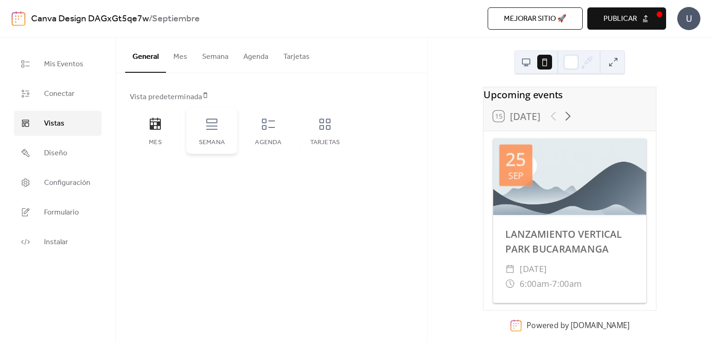 This screenshot has height=342, width=712. What do you see at coordinates (57, 212) in the screenshot?
I see `a: Formulario` at bounding box center [57, 212].